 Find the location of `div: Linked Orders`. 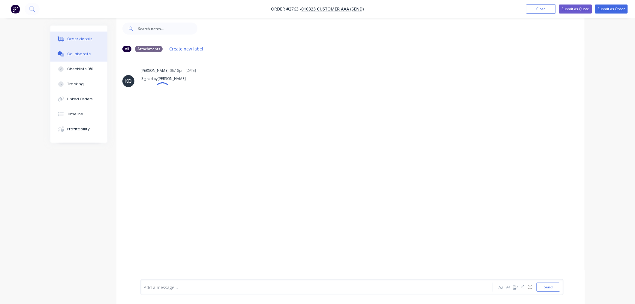

div: Linked Orders is located at coordinates (80, 99).